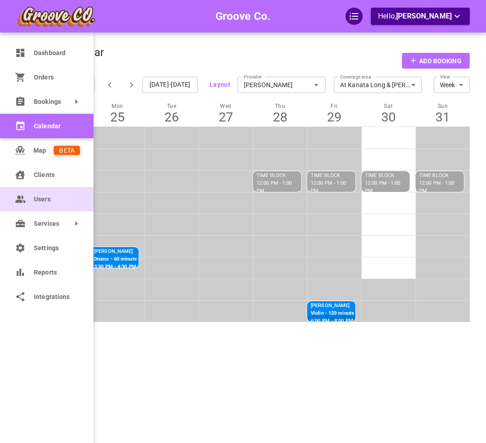 Image resolution: width=486 pixels, height=443 pixels. I want to click on p: Sun, so click(443, 106).